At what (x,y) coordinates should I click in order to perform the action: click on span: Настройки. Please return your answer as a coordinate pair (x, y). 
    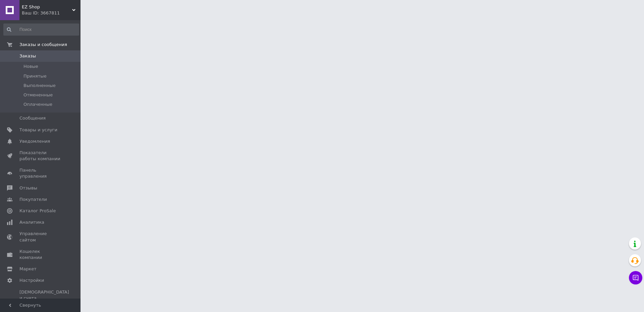
    Looking at the image, I should click on (31, 280).